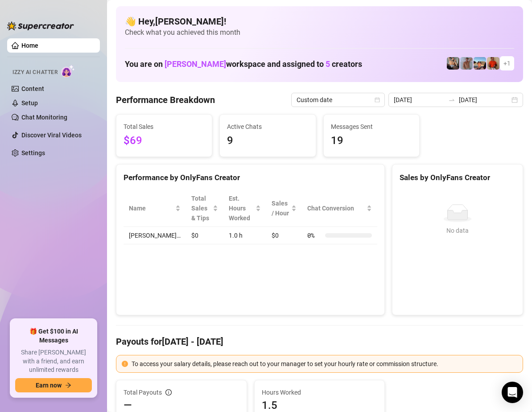  Describe the element at coordinates (68, 71) in the screenshot. I see `img: AI Chatter` at that location.